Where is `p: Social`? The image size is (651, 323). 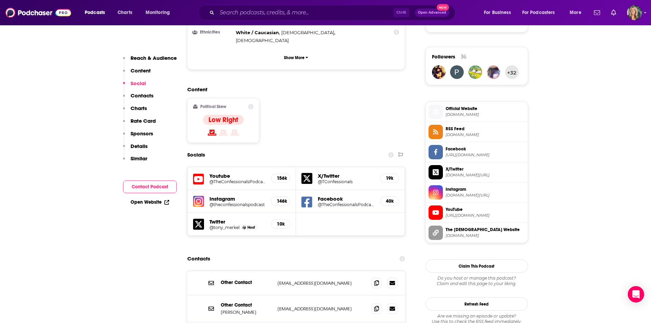 p: Social is located at coordinates (138, 83).